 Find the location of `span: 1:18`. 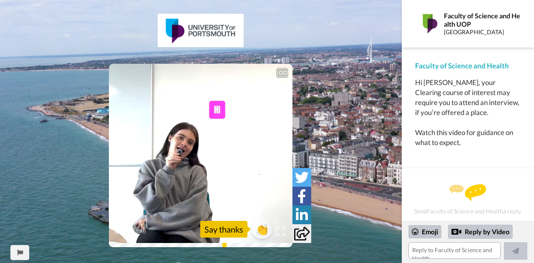

span: 1:18 is located at coordinates (143, 231).